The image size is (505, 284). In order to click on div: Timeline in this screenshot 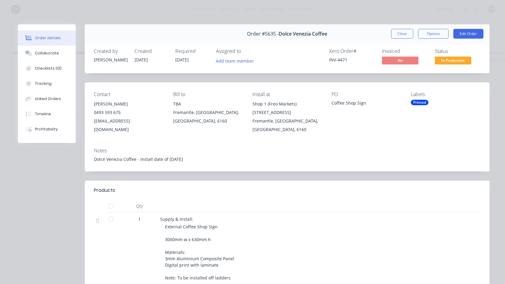, I will do `click(43, 114)`.